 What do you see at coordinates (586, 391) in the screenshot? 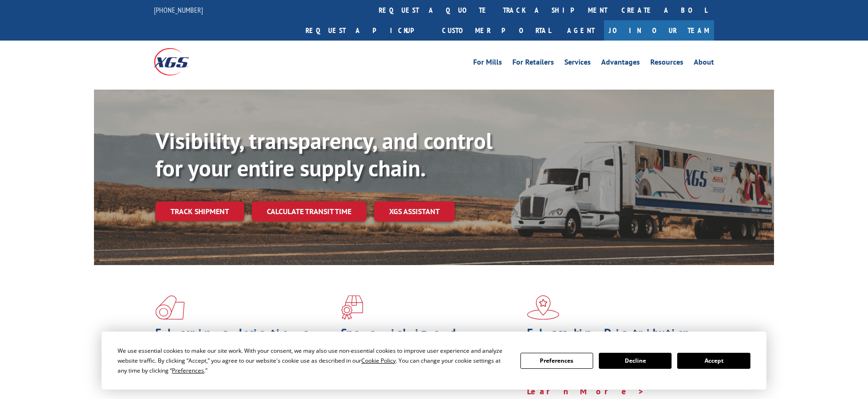
I see `a: Learn More >` at bounding box center [586, 391].